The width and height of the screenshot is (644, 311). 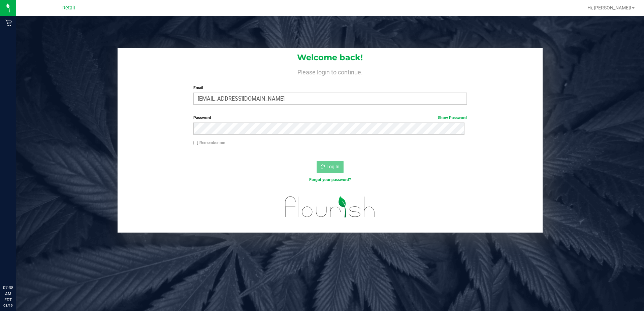 What do you see at coordinates (330, 72) in the screenshot?
I see `h4: Please login to continue.` at bounding box center [330, 72].